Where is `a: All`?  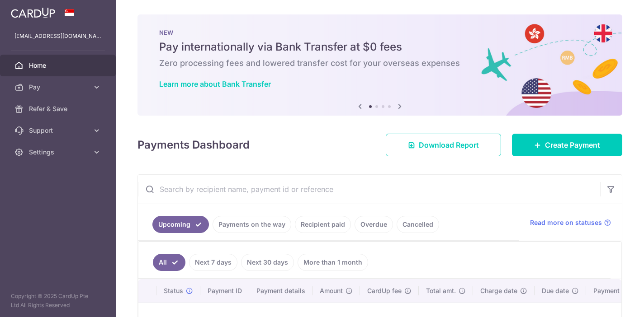
a: All is located at coordinates (169, 263).